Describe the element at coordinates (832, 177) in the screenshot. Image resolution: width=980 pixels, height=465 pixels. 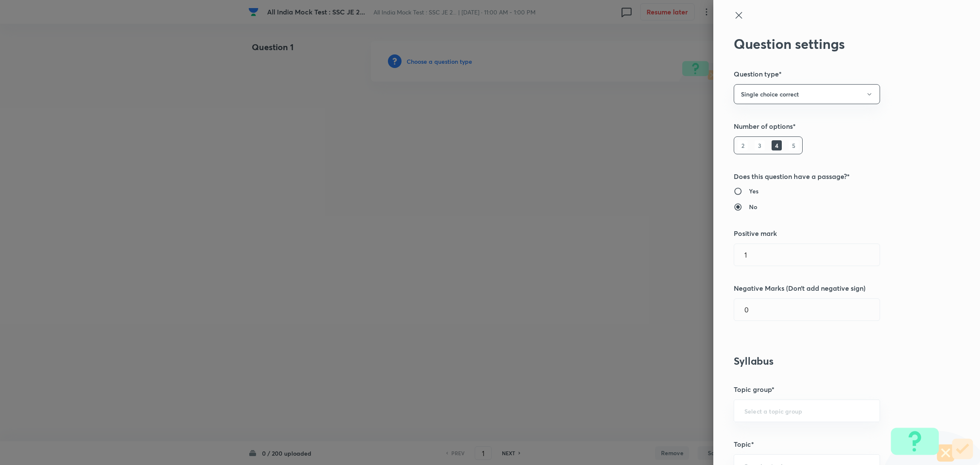
I see `h5: Does this question have a passage?*` at that location.